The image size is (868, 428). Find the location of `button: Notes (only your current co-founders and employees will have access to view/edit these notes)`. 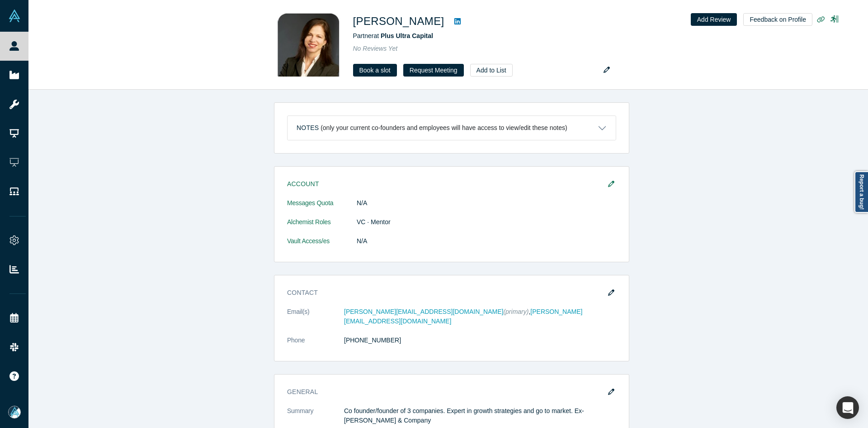

button: Notes (only your current co-founders and employees will have access to view/edit these notes) is located at coordinates (452, 128).